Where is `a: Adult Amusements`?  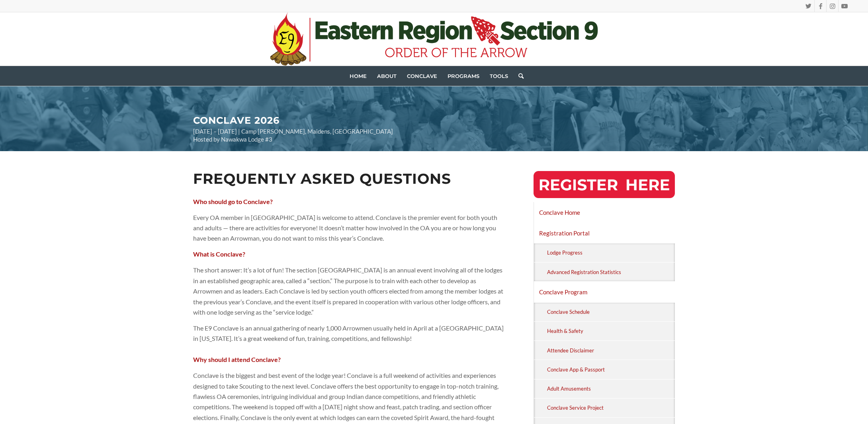 a: Adult Amusements is located at coordinates (610, 388).